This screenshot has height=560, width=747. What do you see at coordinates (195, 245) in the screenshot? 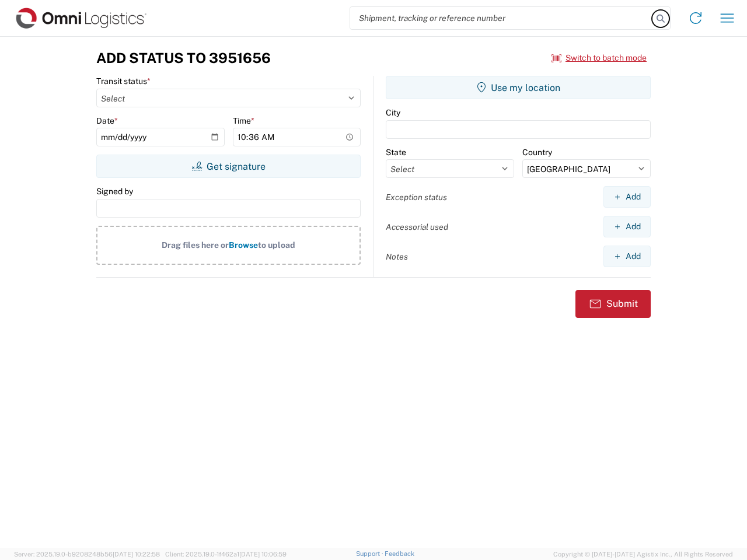
I see `span: Drag files here or` at bounding box center [195, 245].